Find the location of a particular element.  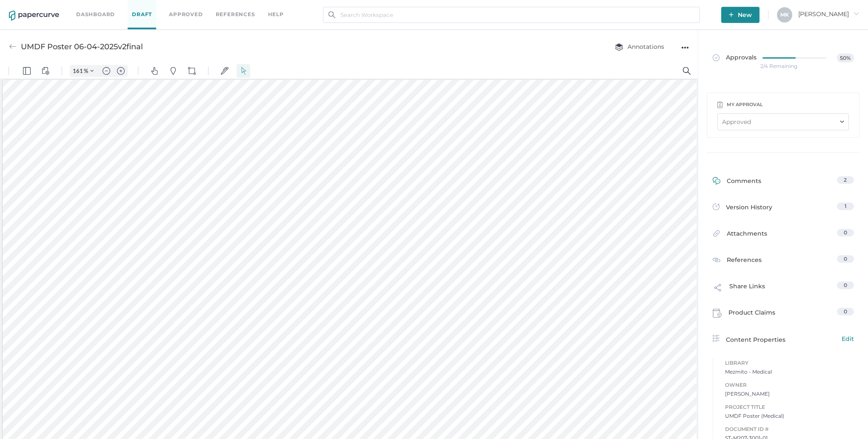

a: Dashboard is located at coordinates (96, 15).